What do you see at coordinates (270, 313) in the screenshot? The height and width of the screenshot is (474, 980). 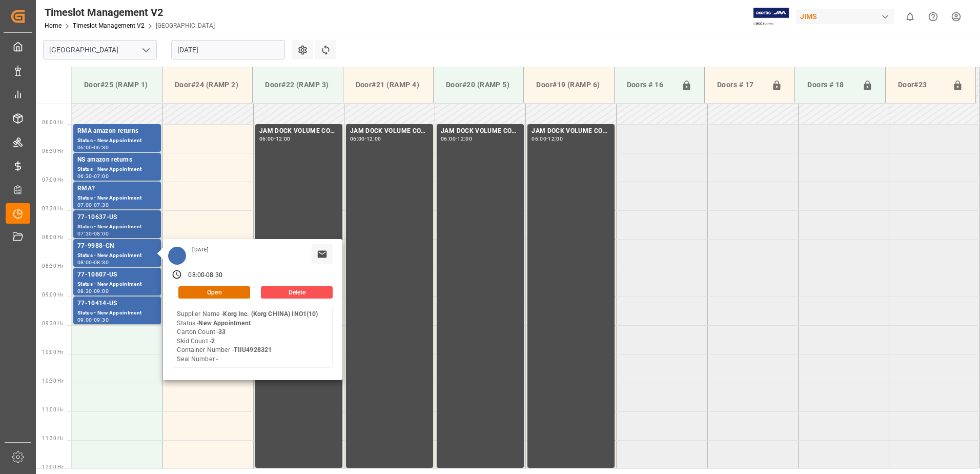 I see `b: Korg Inc. (Korg CHINA) INO1(10)` at bounding box center [270, 313].